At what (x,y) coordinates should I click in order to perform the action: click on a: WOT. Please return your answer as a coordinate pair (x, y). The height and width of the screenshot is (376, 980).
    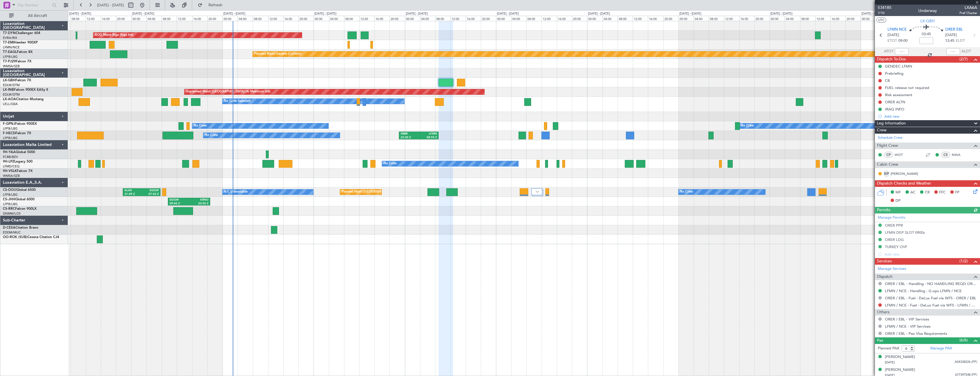
    Looking at the image, I should click on (901, 154).